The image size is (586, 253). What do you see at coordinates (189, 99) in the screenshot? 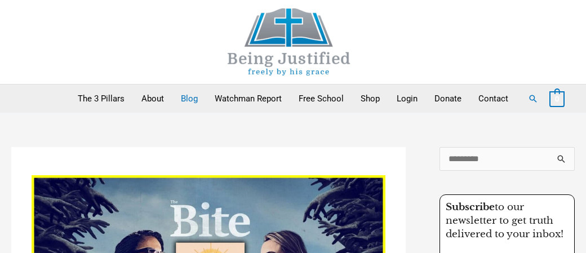
I see `a: Blog` at bounding box center [189, 99].